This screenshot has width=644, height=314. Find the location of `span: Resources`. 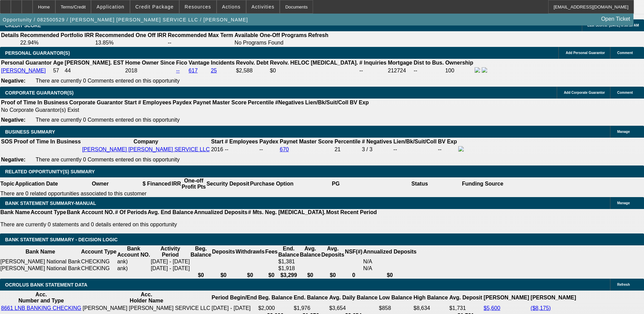

span: Resources is located at coordinates (198, 7).